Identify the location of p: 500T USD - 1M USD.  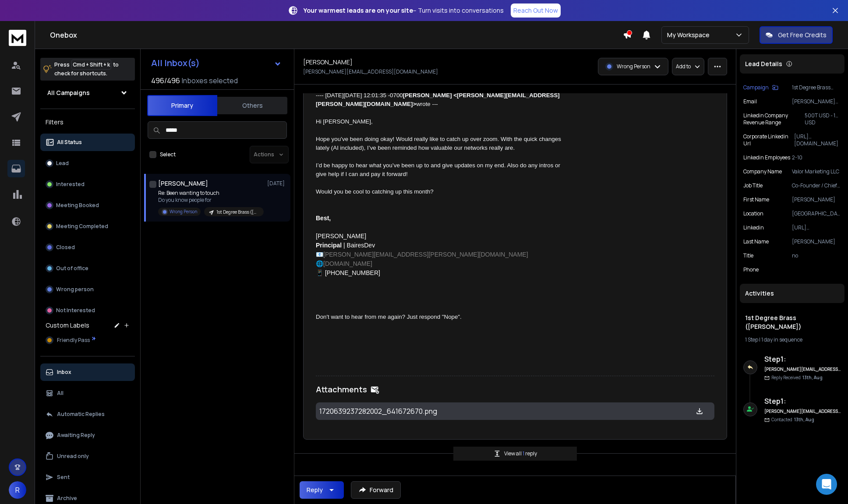
(822, 119).